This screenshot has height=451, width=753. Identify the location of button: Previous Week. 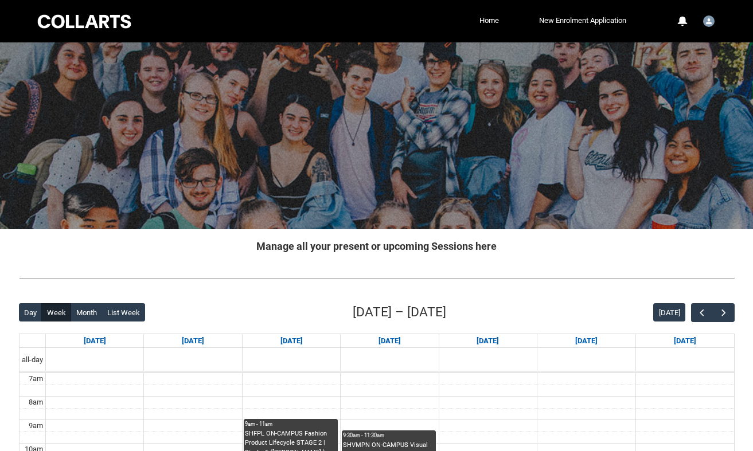
(702, 313).